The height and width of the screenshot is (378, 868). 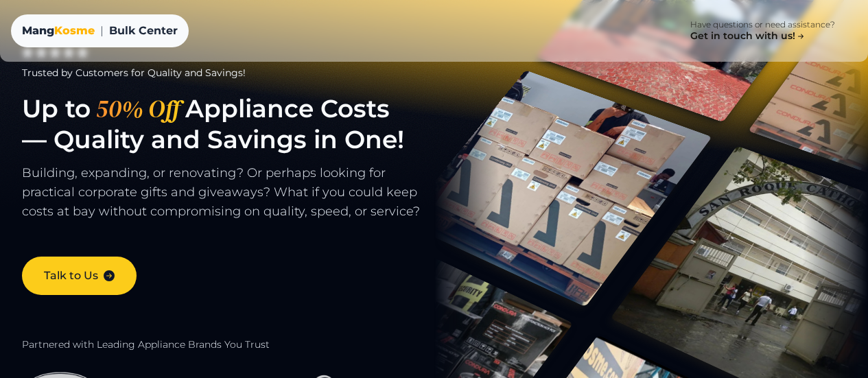 What do you see at coordinates (243, 199) in the screenshot?
I see `p: Building, expanding, or renovating? Or perhaps looking for practical corporate gifts and giveaway...` at bounding box center [243, 199].